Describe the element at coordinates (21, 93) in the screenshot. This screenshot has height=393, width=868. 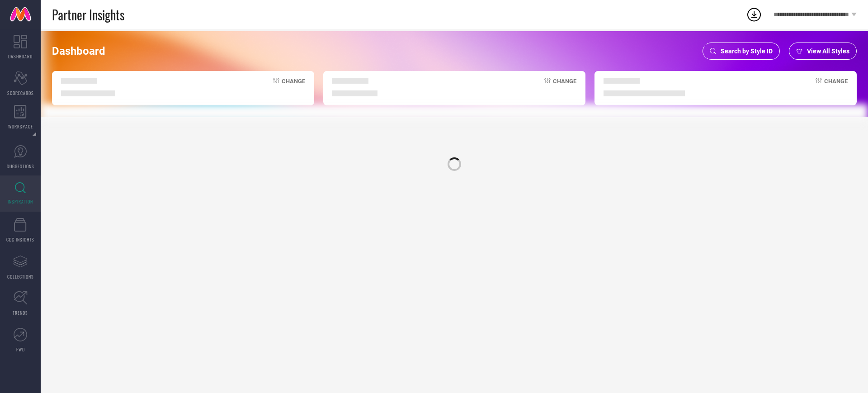
I see `span: SCORECARDS` at that location.